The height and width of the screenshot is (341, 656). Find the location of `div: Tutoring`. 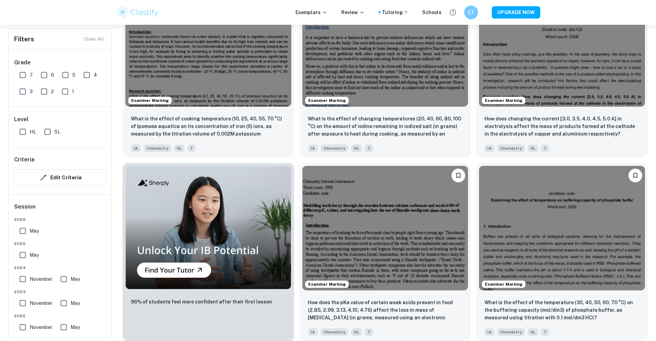

div: Tutoring is located at coordinates (395, 12).